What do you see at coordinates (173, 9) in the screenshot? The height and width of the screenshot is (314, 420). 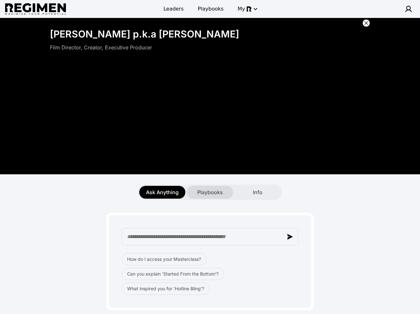 I see `a: Leaders` at bounding box center [173, 9].